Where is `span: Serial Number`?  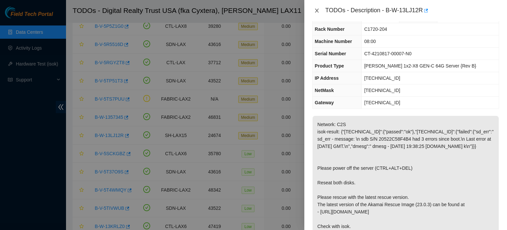
span: Serial Number is located at coordinates (331, 54).